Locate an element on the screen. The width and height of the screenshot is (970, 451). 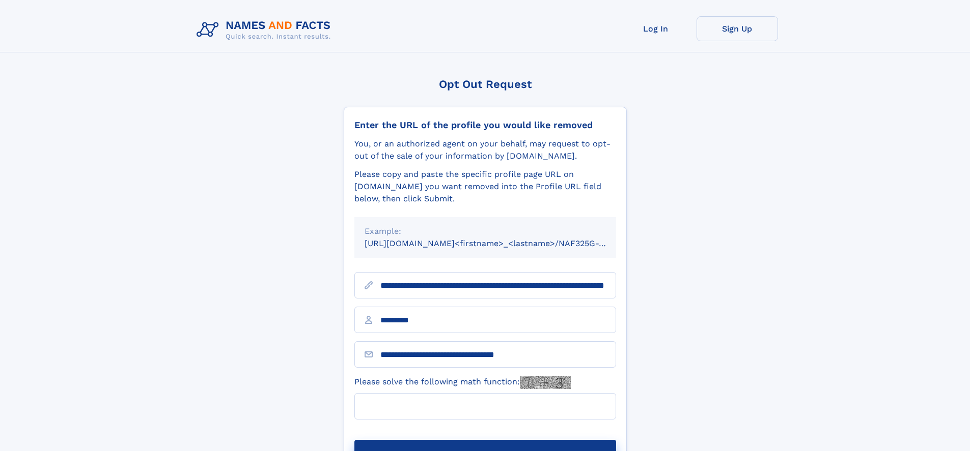
div: You, or an authorized agent on your behalf, may request to opt-out of the sale of your informatio... is located at coordinates (485, 150).